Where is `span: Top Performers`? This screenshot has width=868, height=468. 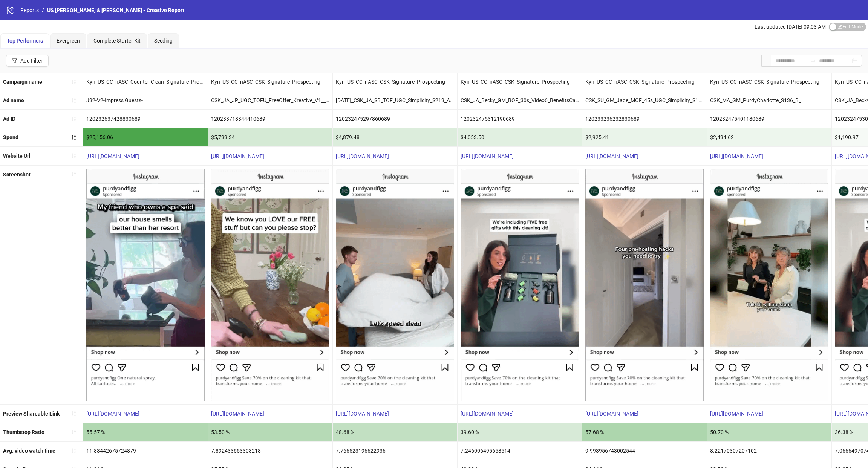
span: Top Performers is located at coordinates (25, 41).